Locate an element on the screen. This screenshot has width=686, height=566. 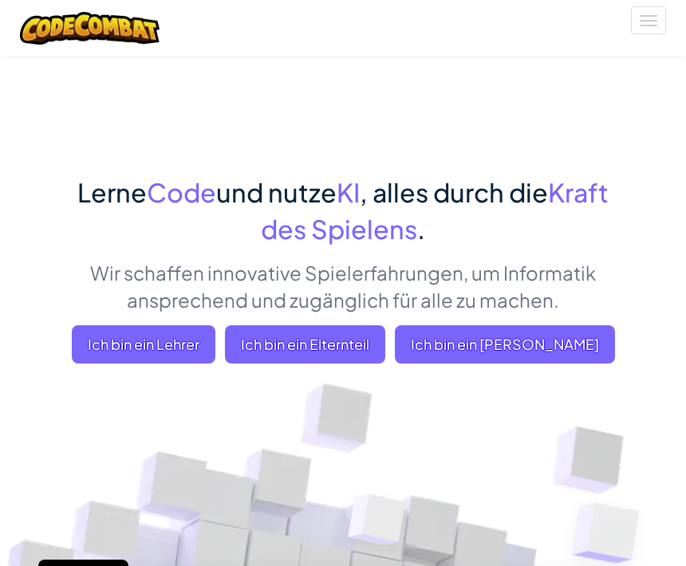
img: CodeCombat logo is located at coordinates (89, 28).